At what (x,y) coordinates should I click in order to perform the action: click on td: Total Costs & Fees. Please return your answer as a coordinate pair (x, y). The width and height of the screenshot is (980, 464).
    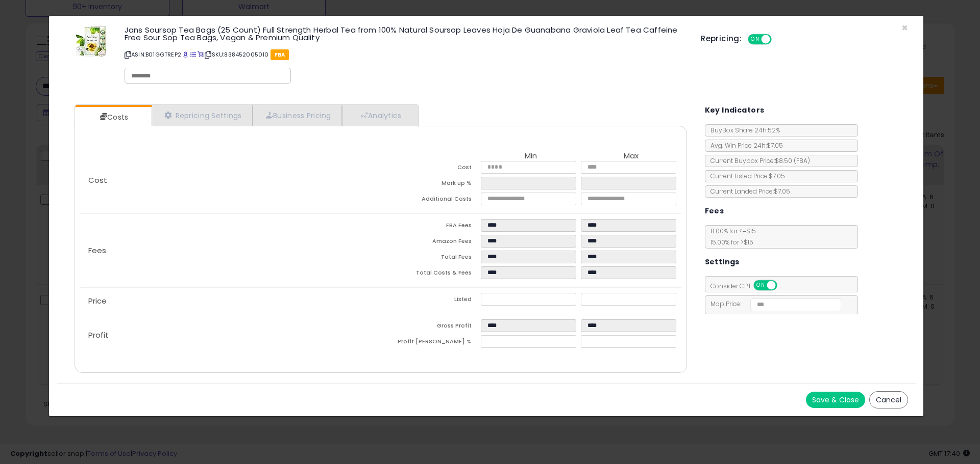
    Looking at the image, I should click on (430, 274).